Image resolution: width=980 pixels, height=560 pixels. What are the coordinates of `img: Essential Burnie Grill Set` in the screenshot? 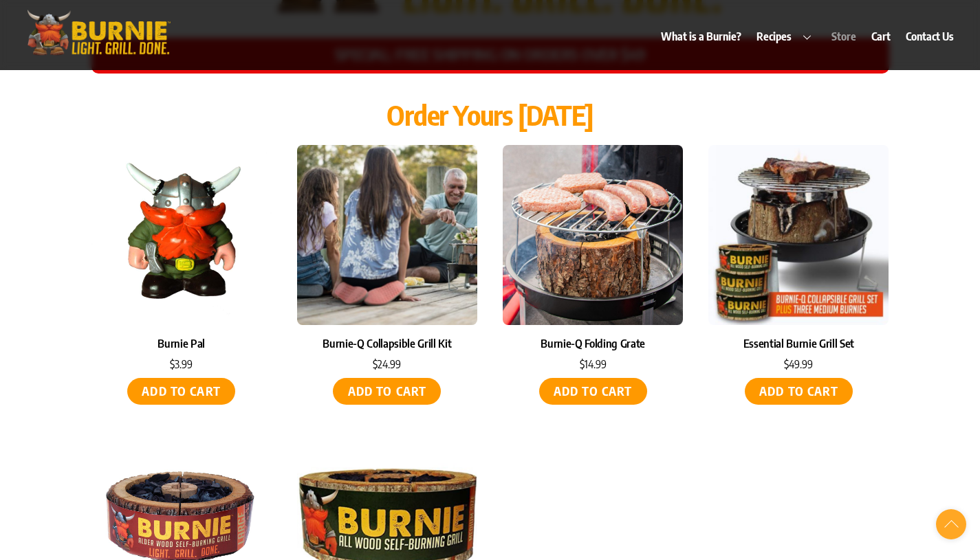 It's located at (798, 235).